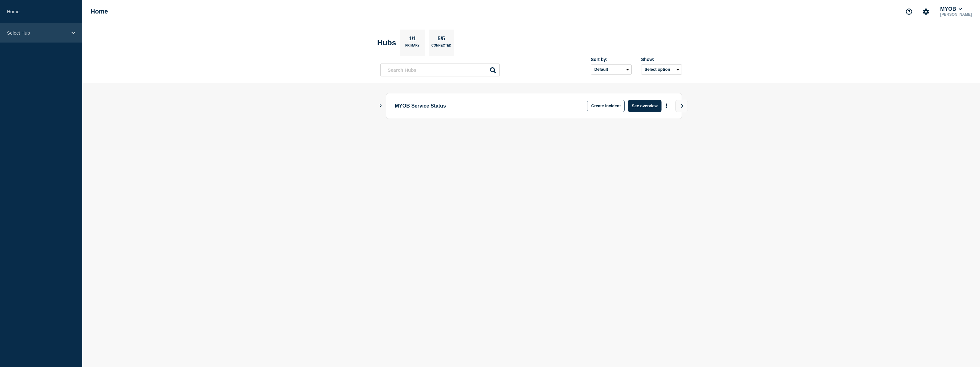  What do you see at coordinates (99, 11) in the screenshot?
I see `h1: Home` at bounding box center [99, 11].